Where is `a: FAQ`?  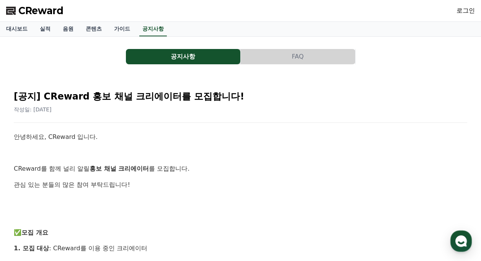
a: FAQ is located at coordinates (298, 57).